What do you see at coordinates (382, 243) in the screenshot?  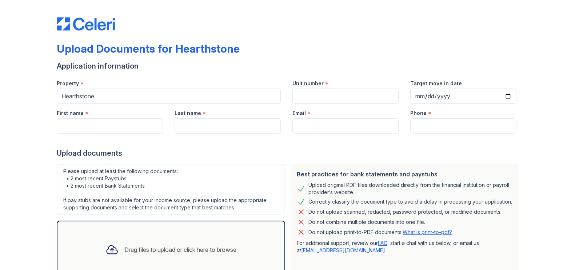 I see `a: FAQ` at bounding box center [382, 243].